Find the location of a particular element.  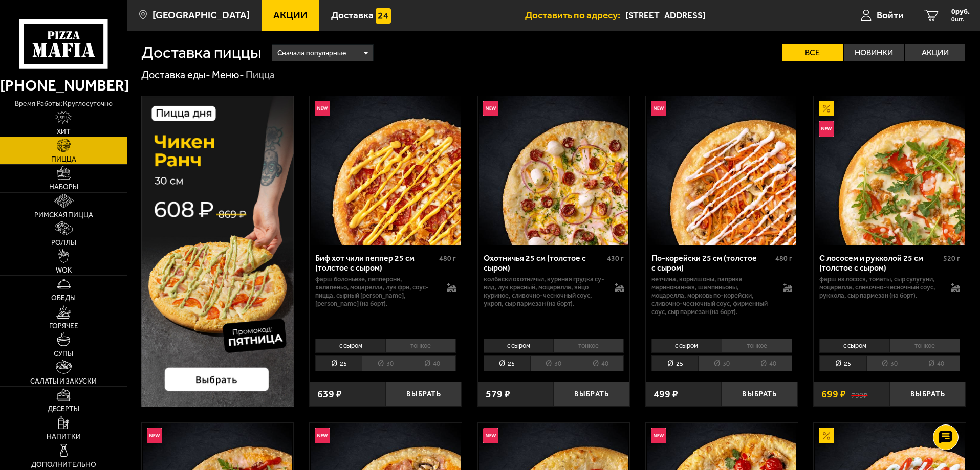

a: НовинкаОхотничья 25 см (толстое с сыром) is located at coordinates (554, 171).